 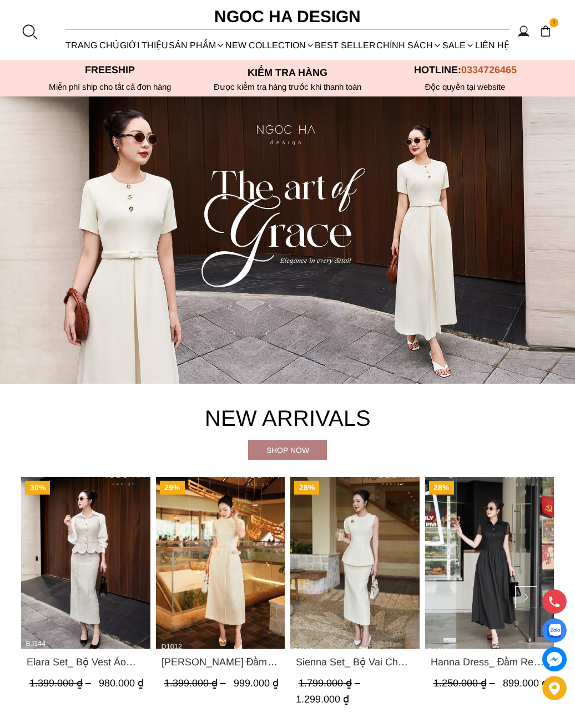 I want to click on span: 0334726465, so click(x=489, y=70).